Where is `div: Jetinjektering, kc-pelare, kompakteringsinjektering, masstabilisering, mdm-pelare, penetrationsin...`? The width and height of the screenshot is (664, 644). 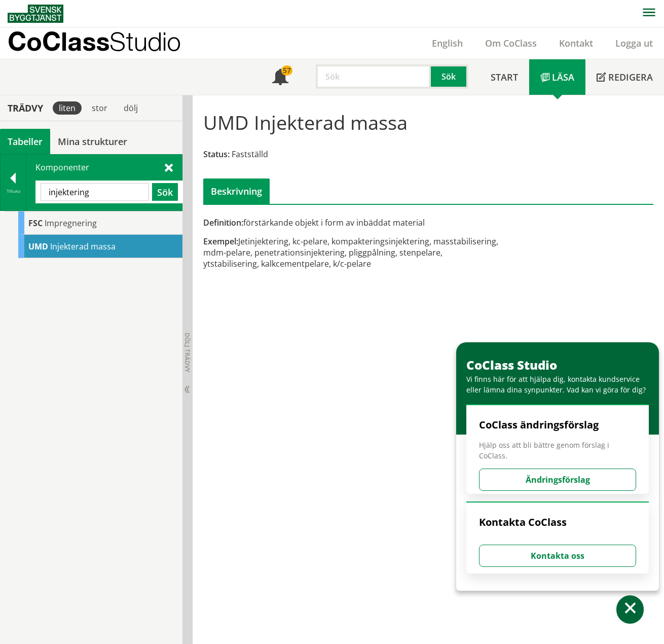 div: Jetinjektering, kc-pelare, kompakteringsinjektering, masstabilisering, mdm-pelare, penetrationsin... is located at coordinates (351, 253).